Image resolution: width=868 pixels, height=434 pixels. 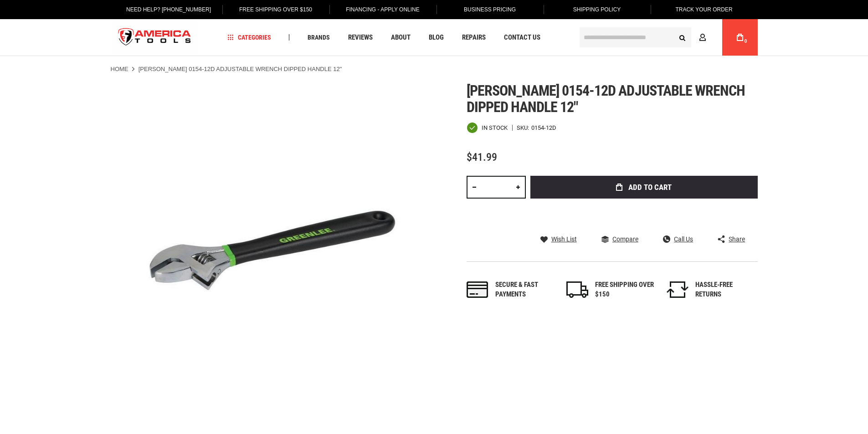 What do you see at coordinates (683, 37) in the screenshot?
I see `button: Search` at bounding box center [683, 37].